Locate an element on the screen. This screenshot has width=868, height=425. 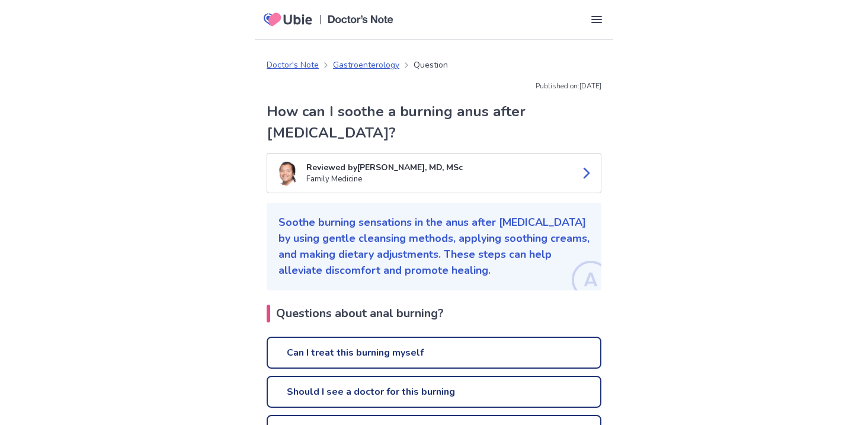
nav: breadcrumb is located at coordinates (357, 65).